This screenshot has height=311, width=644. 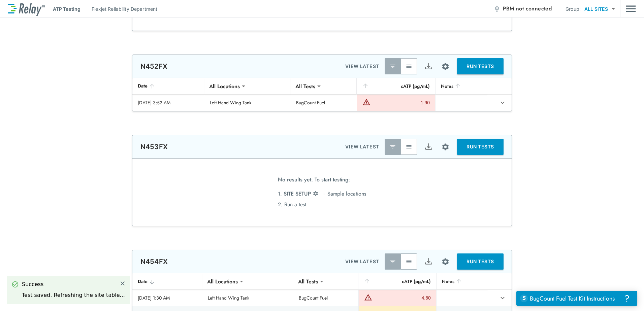 I want to click on div: Success, so click(x=74, y=285).